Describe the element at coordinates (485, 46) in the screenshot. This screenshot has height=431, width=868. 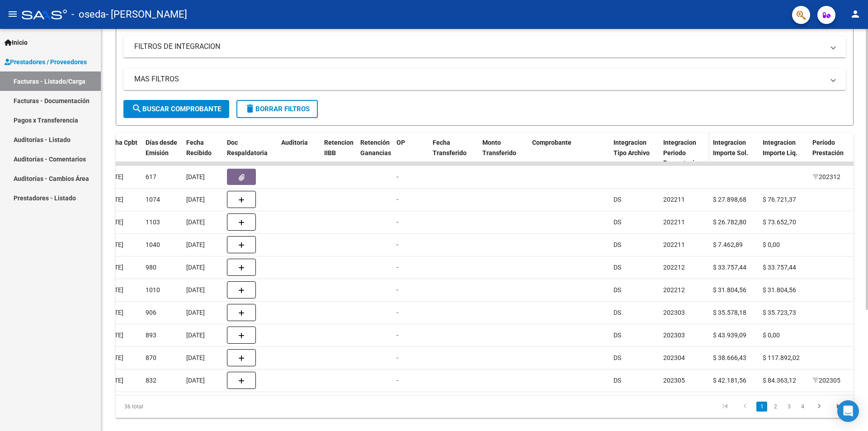
I see `mat-expansion-panel-header: FILTROS DE INTEGRACION` at that location.